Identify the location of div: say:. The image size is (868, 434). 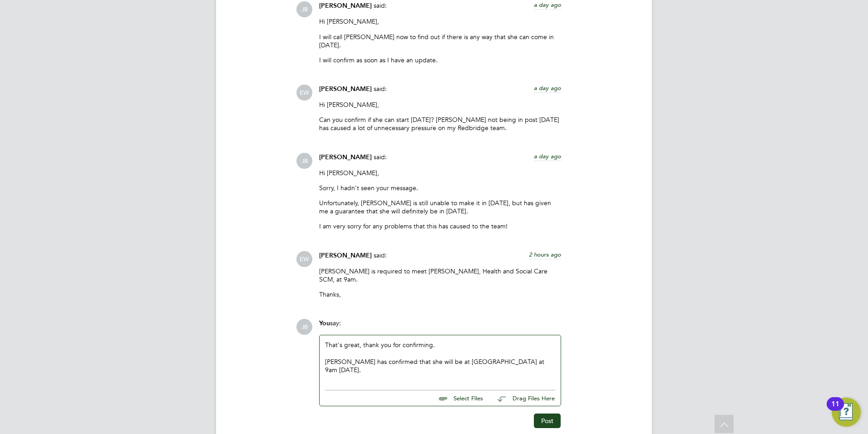
(440, 326).